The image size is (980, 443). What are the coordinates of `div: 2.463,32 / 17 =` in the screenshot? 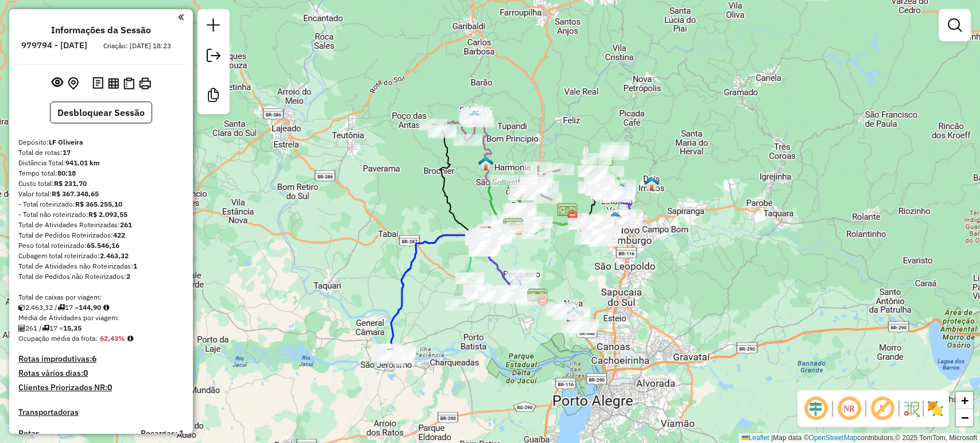 It's located at (101, 308).